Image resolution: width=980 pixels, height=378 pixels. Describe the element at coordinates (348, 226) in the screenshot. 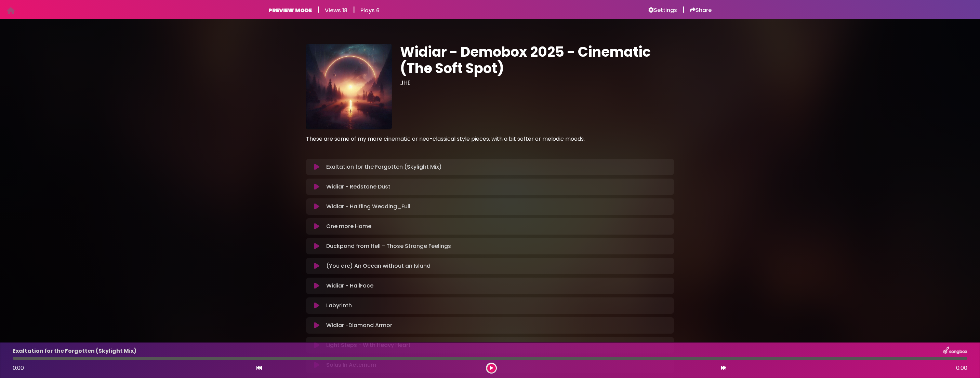

I see `p: One more Home` at that location.